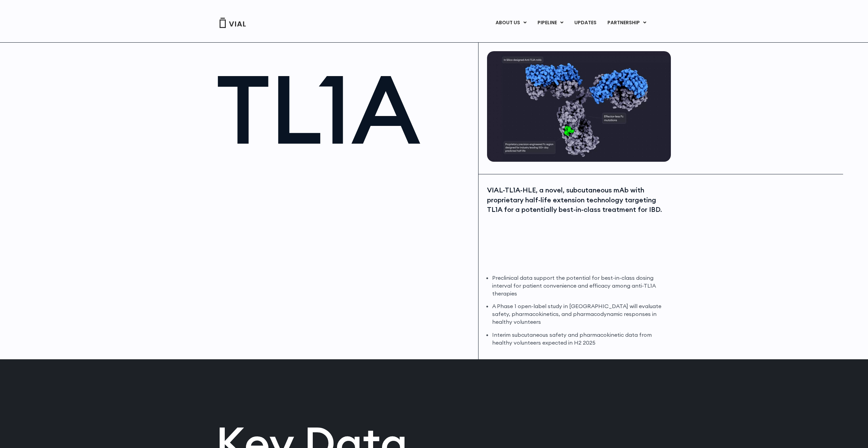 The width and height of the screenshot is (868, 448). What do you see at coordinates (232, 23) in the screenshot?
I see `img: Vial Logo` at bounding box center [232, 23].